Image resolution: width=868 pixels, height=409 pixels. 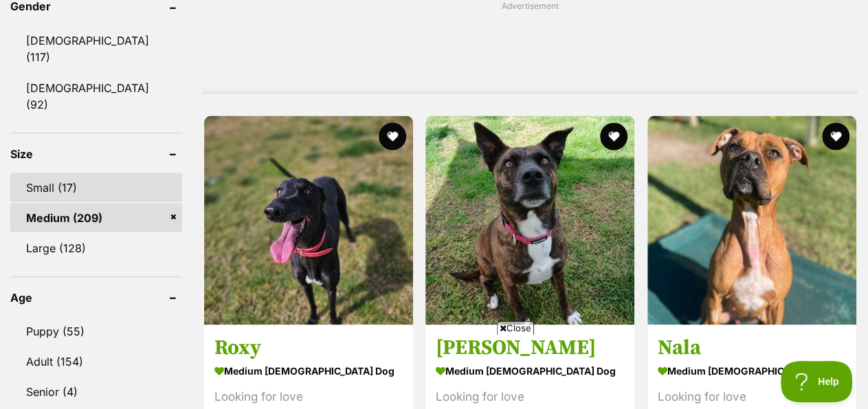 What do you see at coordinates (515, 328) in the screenshot?
I see `span: Close` at bounding box center [515, 328].